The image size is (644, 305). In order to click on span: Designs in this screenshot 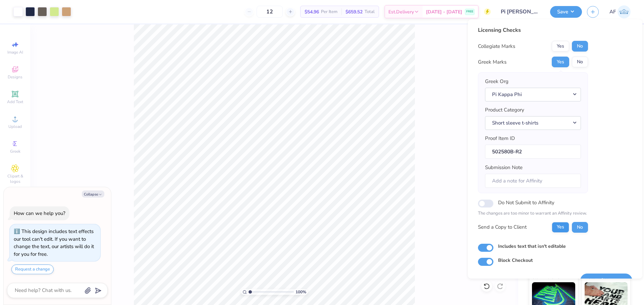, I will do `click(15, 77)`.